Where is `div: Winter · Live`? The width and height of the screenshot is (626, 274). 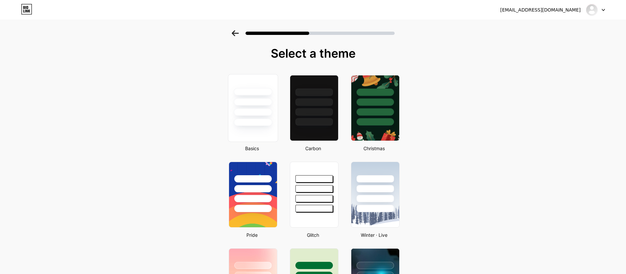 div: Winter · Live is located at coordinates (375, 234).